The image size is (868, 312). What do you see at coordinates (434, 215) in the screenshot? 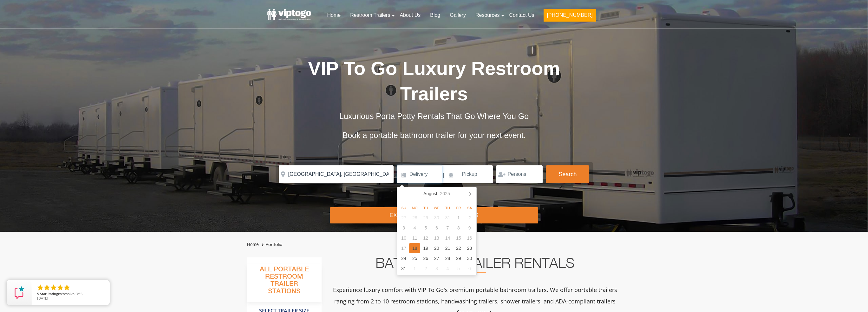
I see `div: Explore Restroom Trailers` at bounding box center [434, 215].